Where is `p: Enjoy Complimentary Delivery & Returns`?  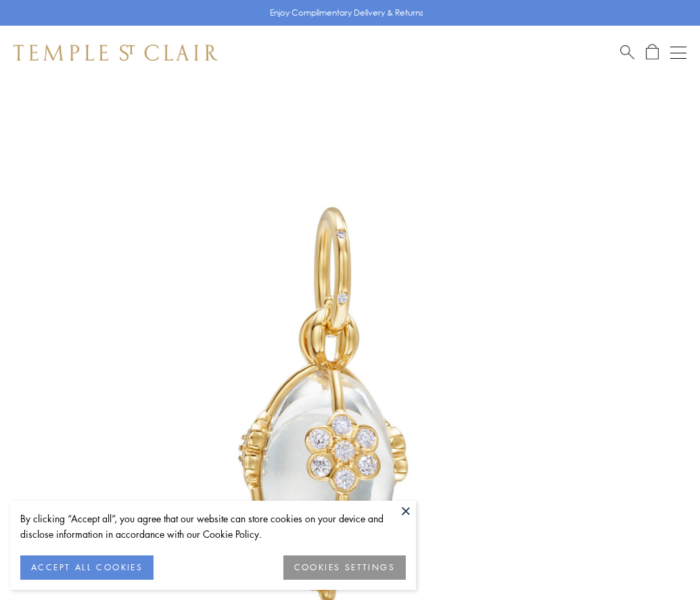
p: Enjoy Complimentary Delivery & Returns is located at coordinates (346, 13).